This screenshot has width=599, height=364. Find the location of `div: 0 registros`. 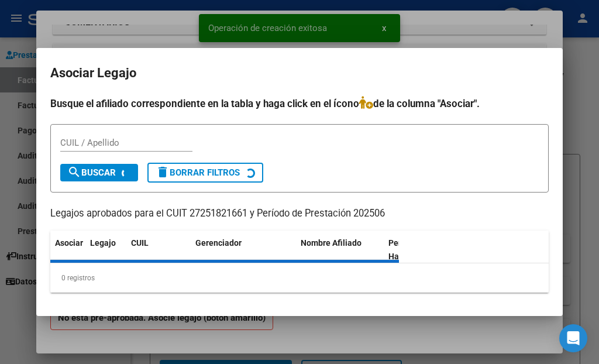

div: 0 registros is located at coordinates (300, 278).